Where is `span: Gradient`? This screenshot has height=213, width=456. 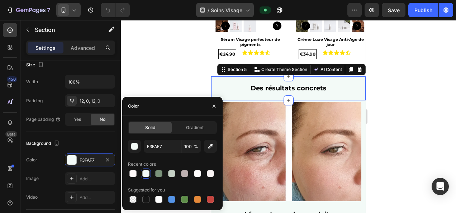 span: Gradient is located at coordinates (195, 128).